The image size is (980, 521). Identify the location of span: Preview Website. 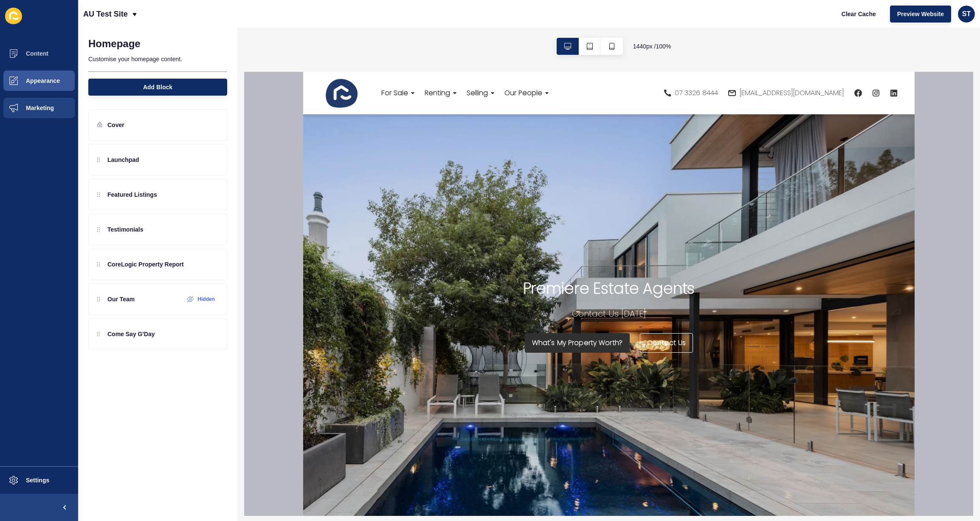
(921, 14).